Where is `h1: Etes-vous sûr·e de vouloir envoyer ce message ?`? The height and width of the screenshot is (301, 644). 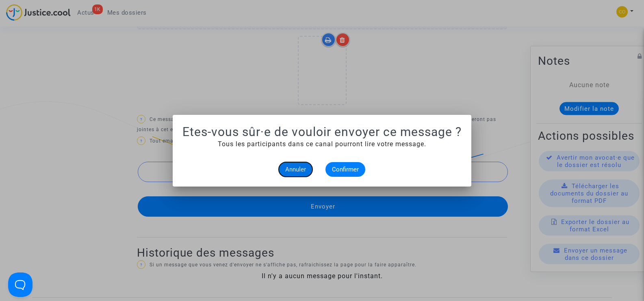 h1: Etes-vous sûr·e de vouloir envoyer ce message ? is located at coordinates (322, 132).